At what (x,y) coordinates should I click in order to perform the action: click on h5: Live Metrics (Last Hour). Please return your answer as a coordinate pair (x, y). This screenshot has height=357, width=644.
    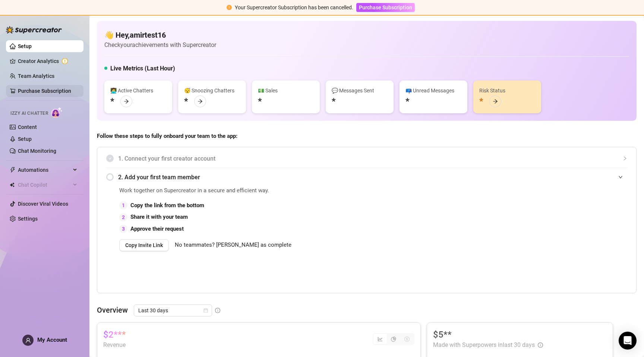
    Looking at the image, I should click on (143, 69).